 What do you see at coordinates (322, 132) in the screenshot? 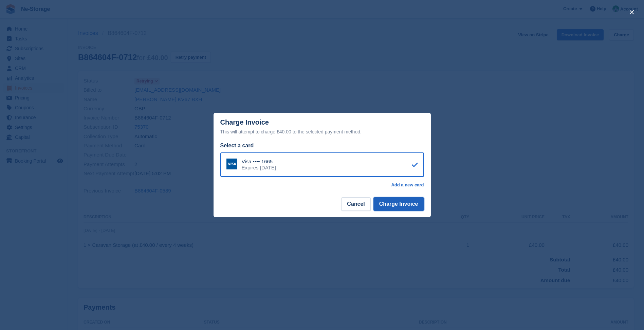
I see `div: This will attempt to charge £40.00 to the selected payment method.` at bounding box center [322, 132].